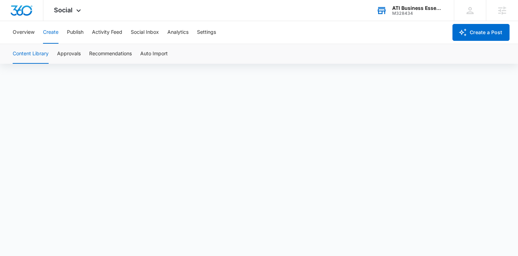  I want to click on img: logo_orange.svg, so click(14, 14).